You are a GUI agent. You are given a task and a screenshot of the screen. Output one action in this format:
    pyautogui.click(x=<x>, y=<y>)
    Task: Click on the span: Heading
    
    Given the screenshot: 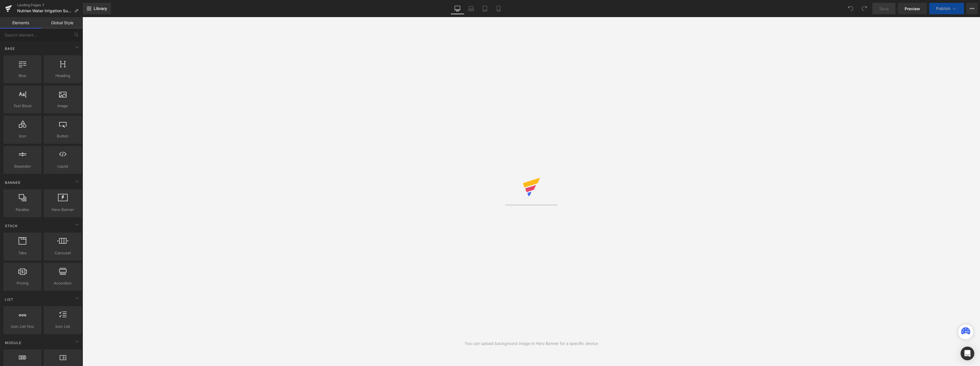 What is the action you would take?
    pyautogui.click(x=63, y=76)
    